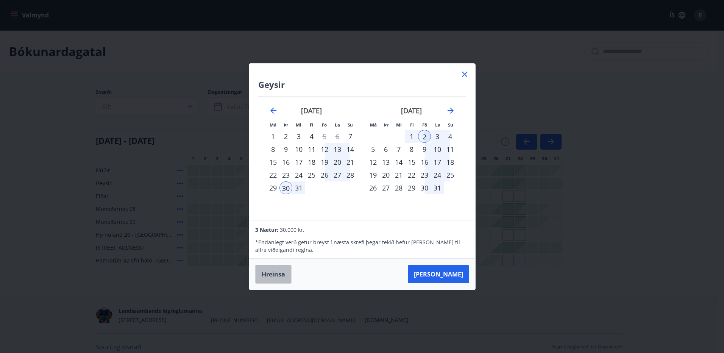  What do you see at coordinates (292, 229) in the screenshot?
I see `span: 30.000 kr.` at bounding box center [292, 229].